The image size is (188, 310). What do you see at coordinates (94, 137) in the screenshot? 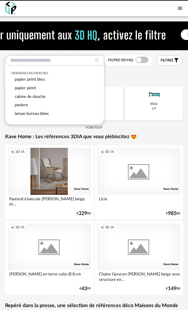
I see `a: Kave Home : Les références 3DIA que vous plébiscitez 😍` at bounding box center [94, 137].